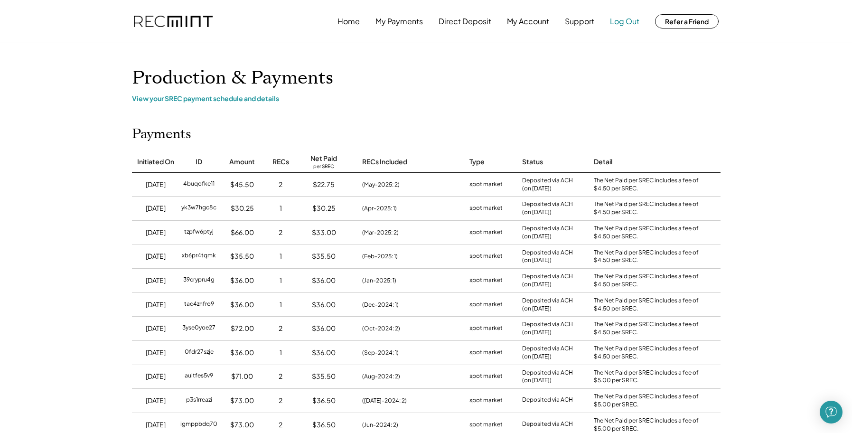 The image size is (852, 433). Describe the element at coordinates (199, 233) in the screenshot. I see `div: tzpfw6ptyj` at that location.